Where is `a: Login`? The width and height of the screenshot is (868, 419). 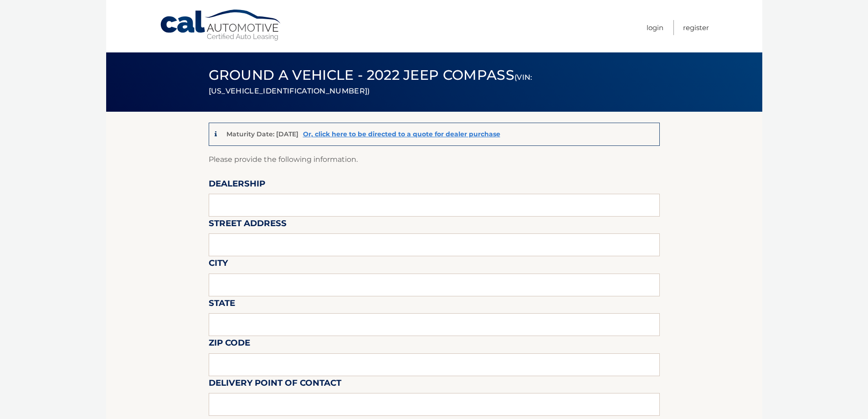 a: Login is located at coordinates (655, 28).